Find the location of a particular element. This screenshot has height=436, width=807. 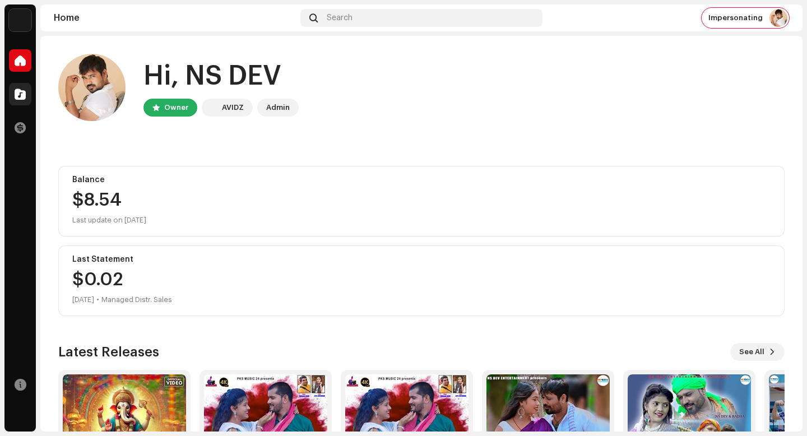

span: Search is located at coordinates (340, 18).